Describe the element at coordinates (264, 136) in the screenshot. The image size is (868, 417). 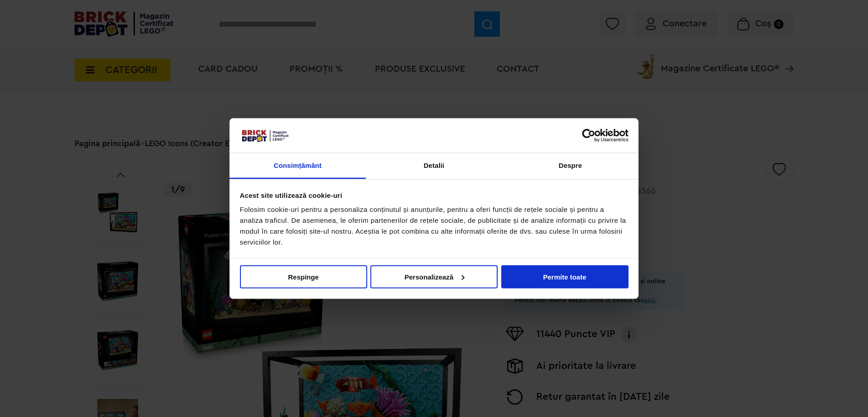
I see `img: siglă` at that location.